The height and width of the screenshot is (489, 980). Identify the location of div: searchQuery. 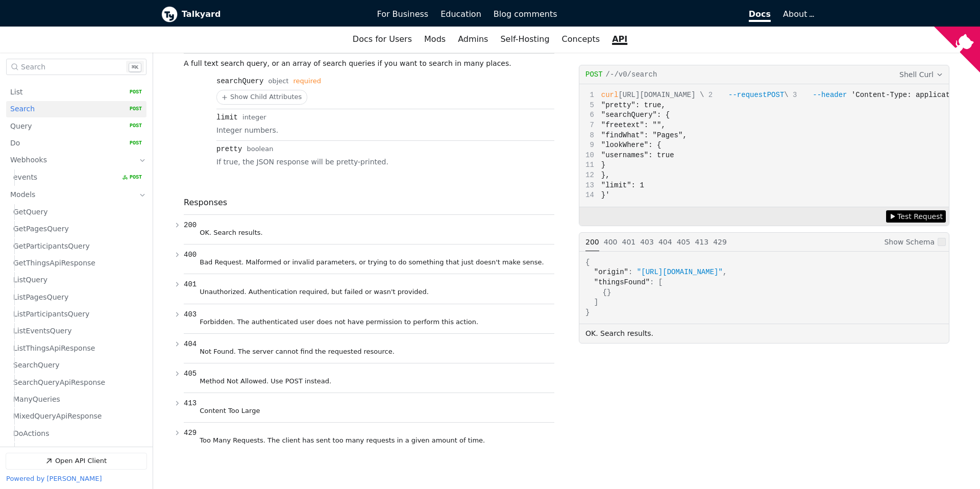
(240, 81).